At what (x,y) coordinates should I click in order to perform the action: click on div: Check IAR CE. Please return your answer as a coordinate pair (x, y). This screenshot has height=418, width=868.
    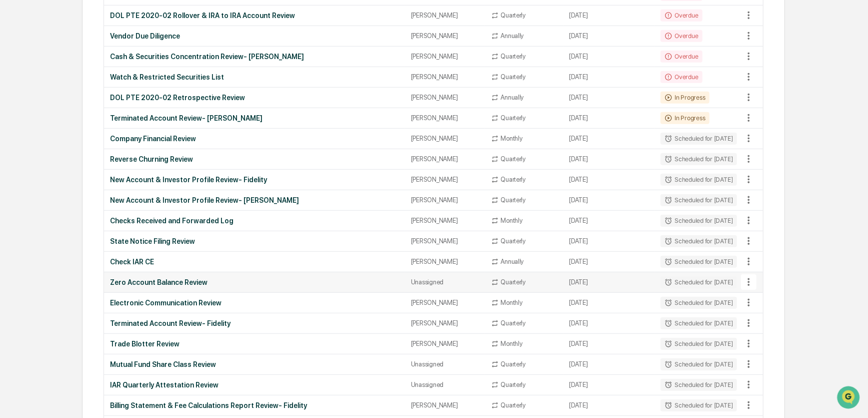
    Looking at the image, I should click on (255, 262).